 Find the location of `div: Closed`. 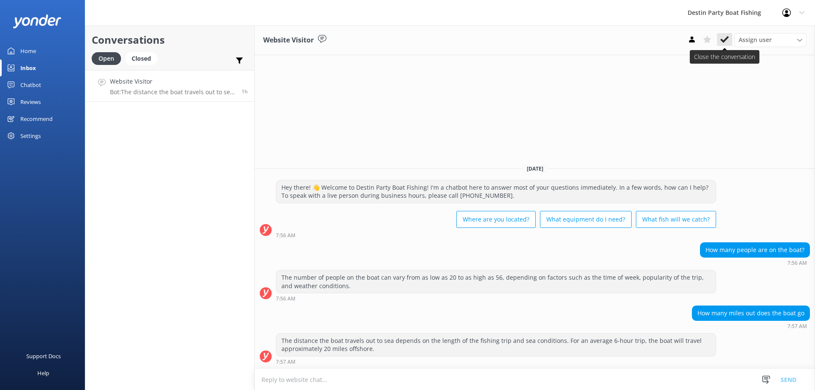

div: Closed is located at coordinates (141, 59).